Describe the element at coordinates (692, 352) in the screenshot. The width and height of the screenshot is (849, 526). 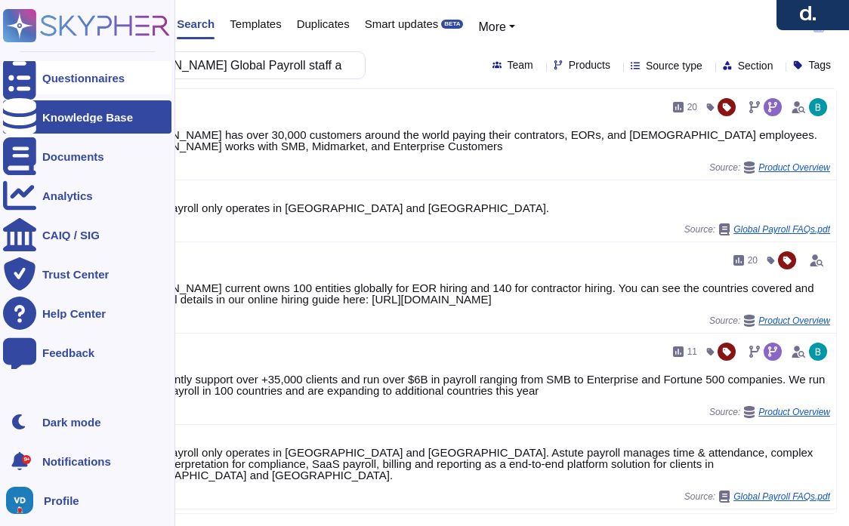
I see `span: 11` at that location.